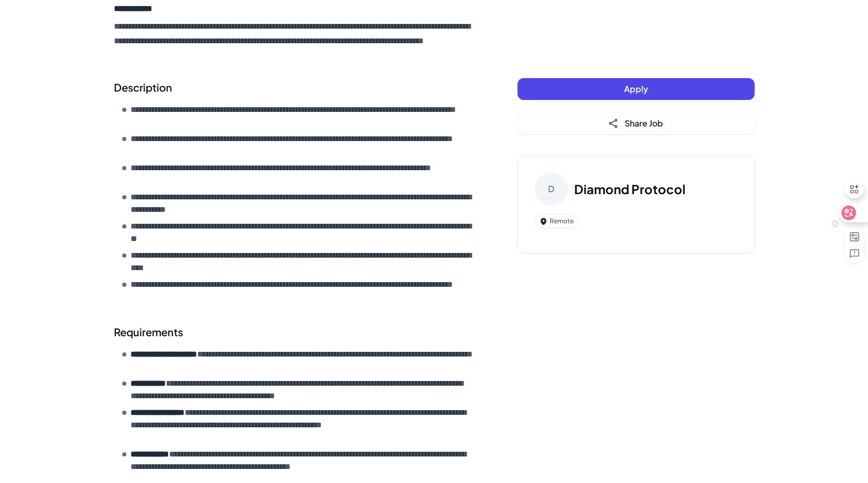  Describe the element at coordinates (295, 332) in the screenshot. I see `h2: Requirements` at that location.